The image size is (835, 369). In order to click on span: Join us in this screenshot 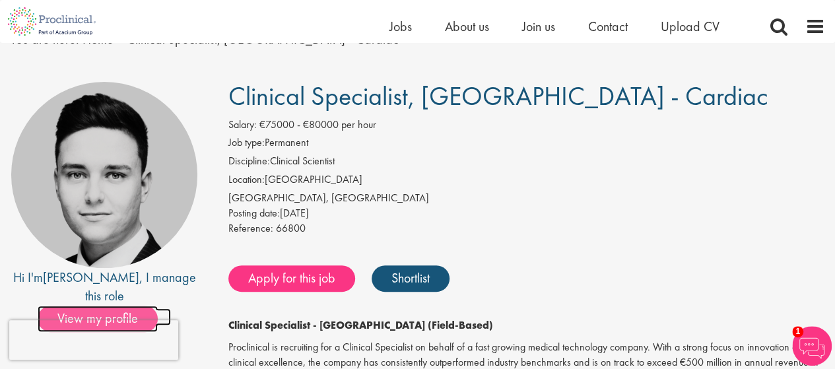, I will do `click(538, 26)`.